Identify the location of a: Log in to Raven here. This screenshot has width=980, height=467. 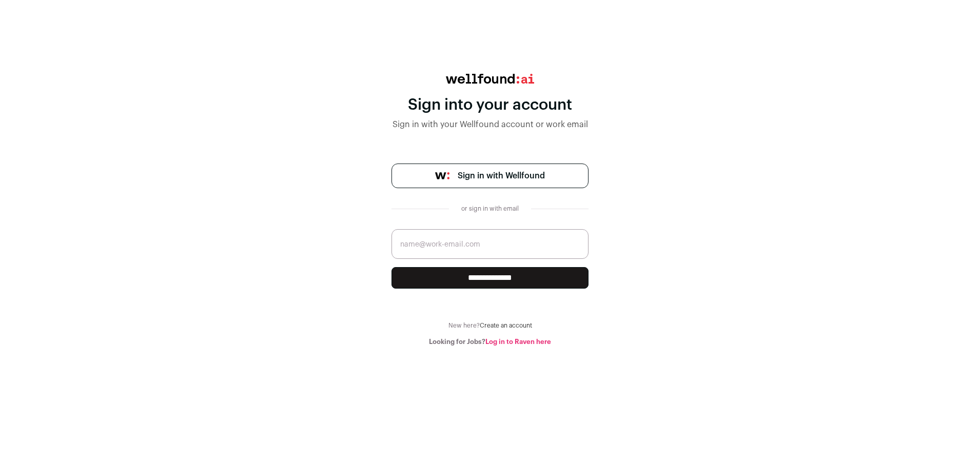
(518, 341).